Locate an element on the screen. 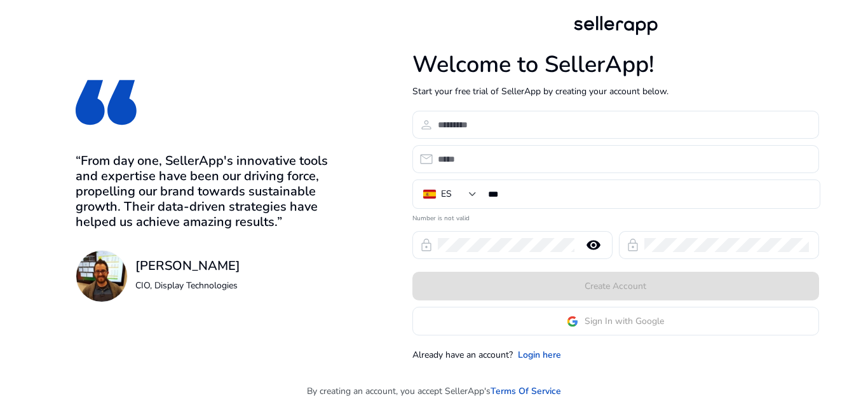  a: Terms Of Service is located at coordinates (526, 391).